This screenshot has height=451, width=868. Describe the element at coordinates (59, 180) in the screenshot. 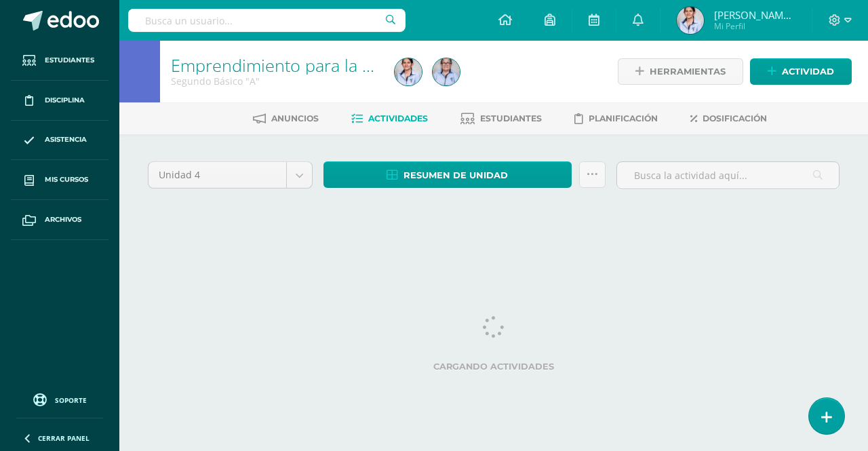

I see `a: Mis cursos` at that location.